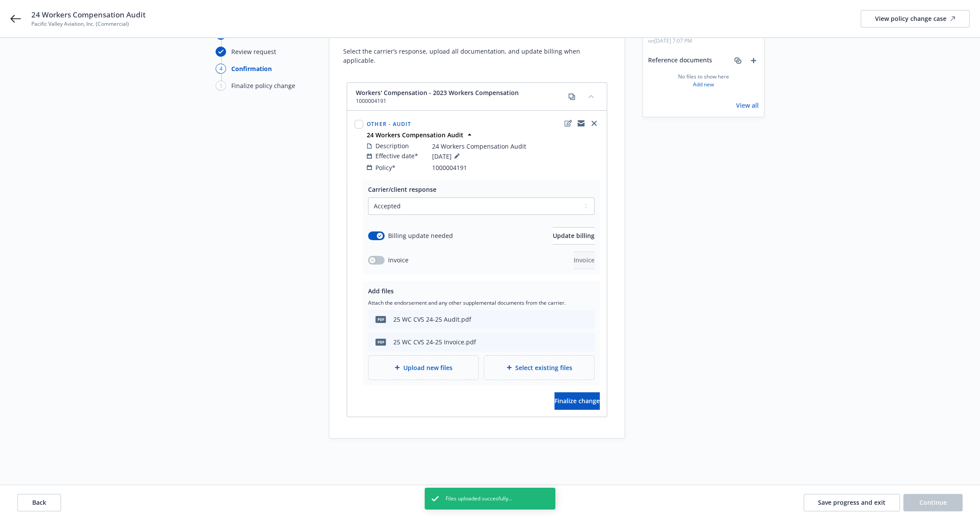 The width and height of the screenshot is (980, 520). Describe the element at coordinates (573, 236) in the screenshot. I see `button: Update billing` at that location.